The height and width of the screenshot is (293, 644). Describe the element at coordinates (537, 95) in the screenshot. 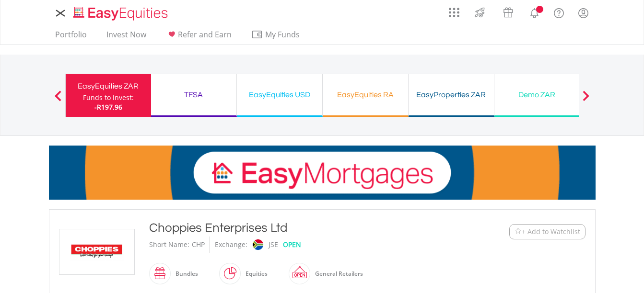

I see `div: Demo ZAR` at that location.